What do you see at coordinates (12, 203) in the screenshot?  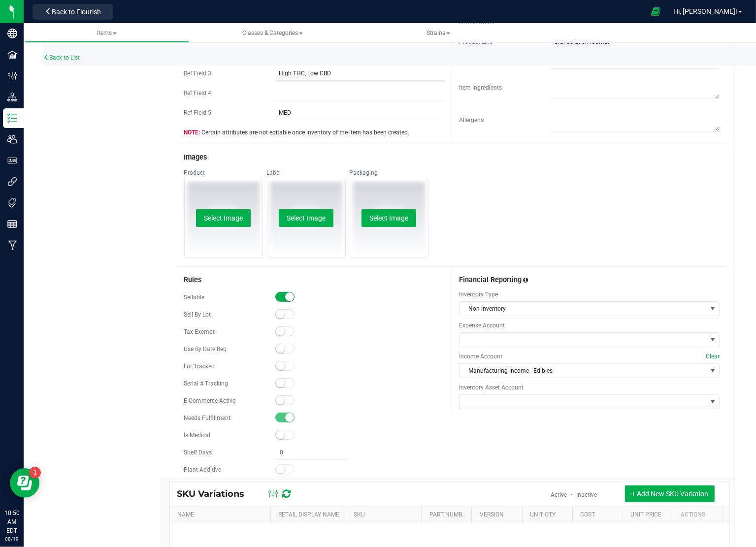 I see `inline-svg: Tags` at bounding box center [12, 203].